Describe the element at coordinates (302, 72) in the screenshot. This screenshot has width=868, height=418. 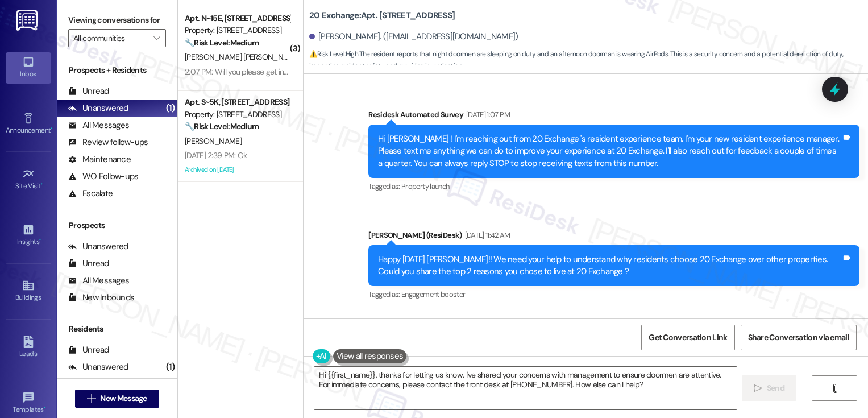
I see `div: 2:07 PM: Will you please get in touch with the maintenance team ASAP?` at that location.